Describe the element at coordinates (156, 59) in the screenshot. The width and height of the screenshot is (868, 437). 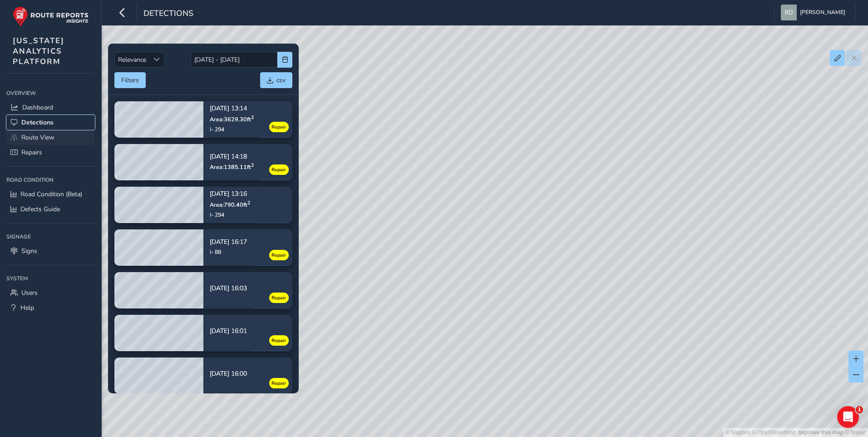
I see `div: Sort by Date` at that location.